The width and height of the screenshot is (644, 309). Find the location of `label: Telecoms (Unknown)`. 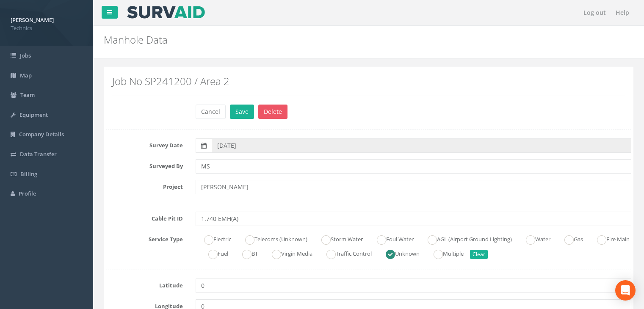

label: Telecoms (Unknown) is located at coordinates (272, 238).